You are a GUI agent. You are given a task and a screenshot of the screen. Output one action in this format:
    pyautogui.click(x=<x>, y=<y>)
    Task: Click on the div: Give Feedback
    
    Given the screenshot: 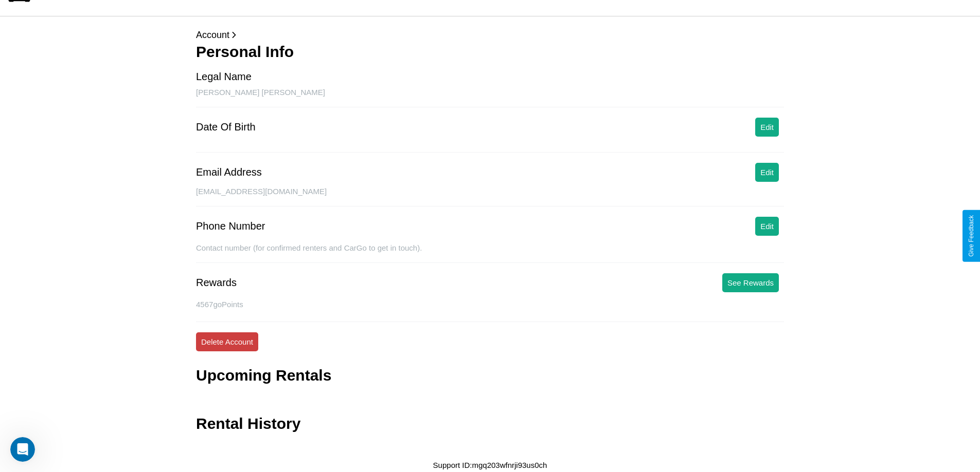 What is the action you would take?
    pyautogui.click(x=971, y=236)
    